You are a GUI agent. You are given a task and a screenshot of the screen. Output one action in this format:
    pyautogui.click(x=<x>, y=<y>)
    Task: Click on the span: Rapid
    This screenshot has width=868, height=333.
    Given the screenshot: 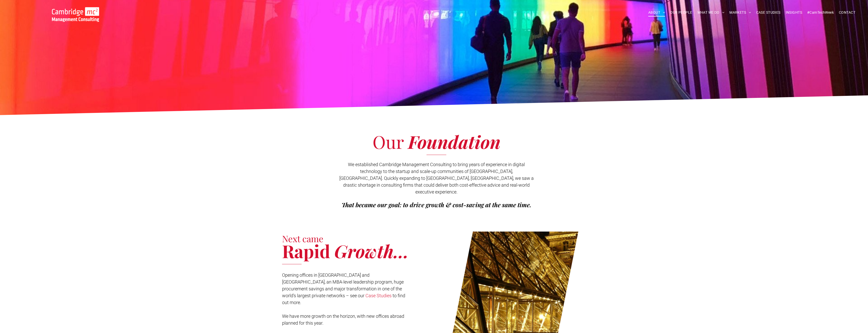 What is the action you would take?
    pyautogui.click(x=306, y=251)
    